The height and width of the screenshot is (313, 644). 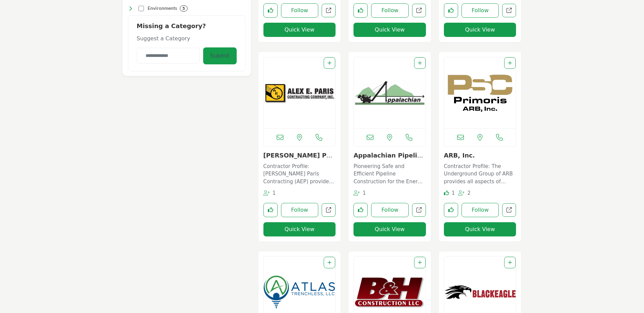 What do you see at coordinates (509, 210) in the screenshot?
I see `a: Open arb-inc in new tab` at bounding box center [509, 210].